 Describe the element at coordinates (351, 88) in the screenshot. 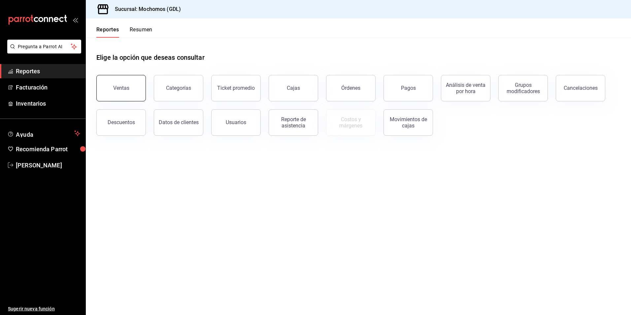

I see `button: Órdenes` at that location.